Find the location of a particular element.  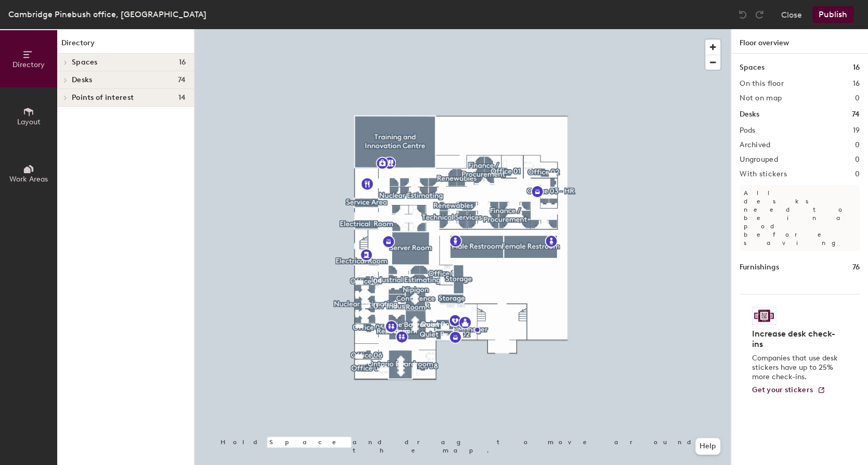

h2: Archived is located at coordinates (755, 145).